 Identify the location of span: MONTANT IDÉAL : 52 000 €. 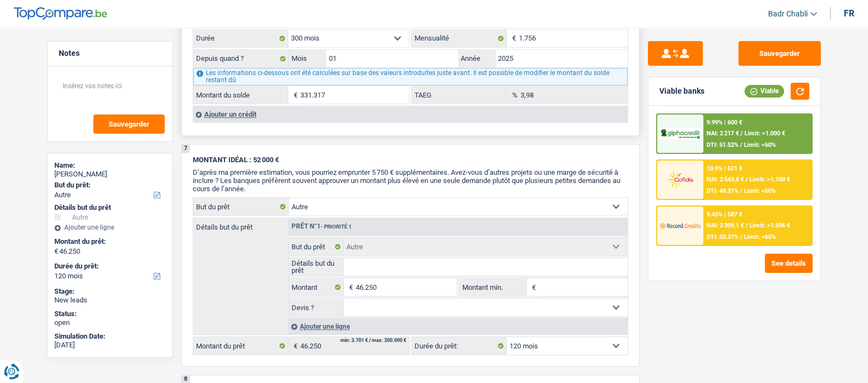
(236, 159).